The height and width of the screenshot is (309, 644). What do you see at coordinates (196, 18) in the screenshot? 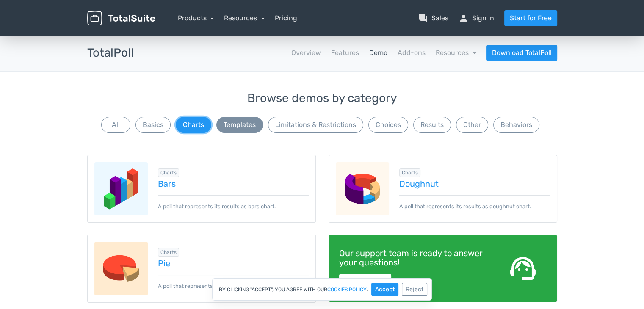
I see `a: Products` at bounding box center [196, 18].